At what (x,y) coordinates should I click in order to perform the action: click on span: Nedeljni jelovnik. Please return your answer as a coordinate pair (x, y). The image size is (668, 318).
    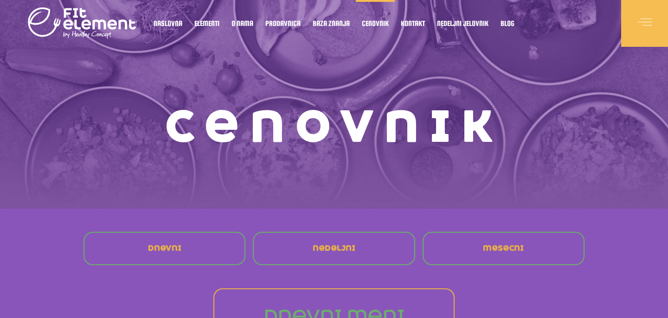
    Looking at the image, I should click on (462, 23).